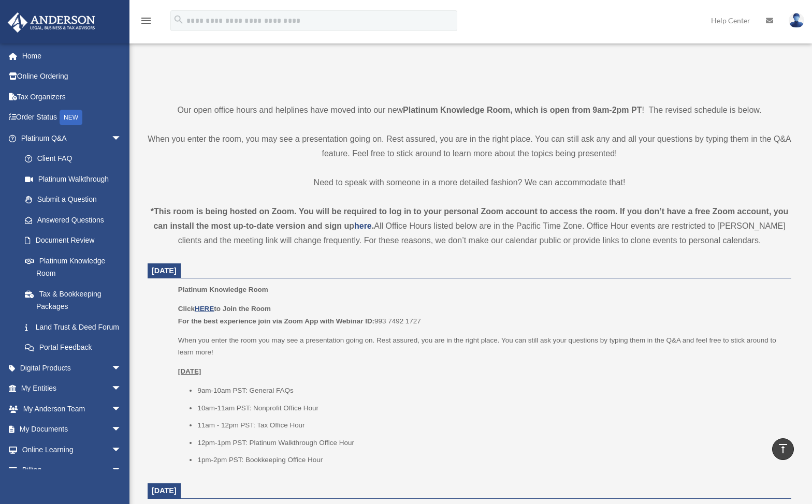  I want to click on a: Digital Productsarrow_drop_down, so click(72, 368).